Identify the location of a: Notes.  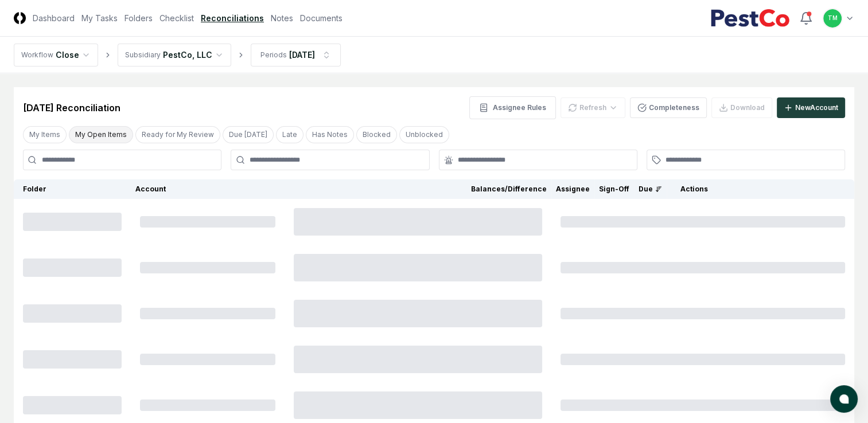
(282, 18).